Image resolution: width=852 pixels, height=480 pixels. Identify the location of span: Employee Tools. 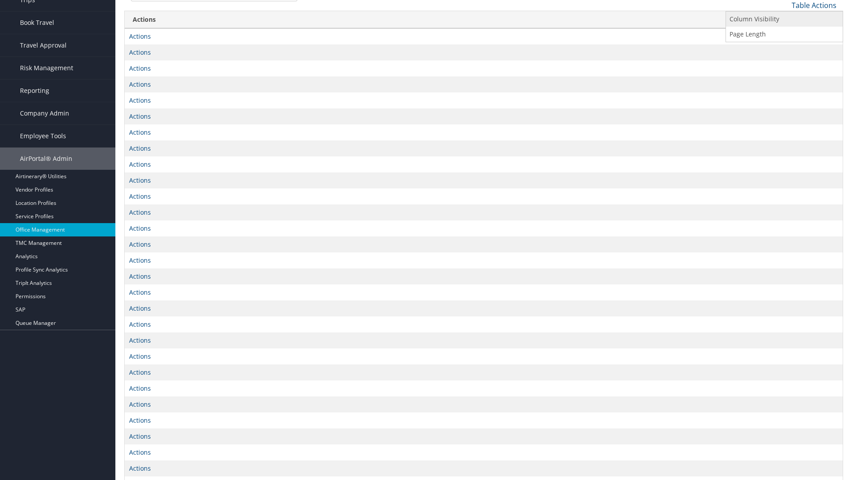
(43, 136).